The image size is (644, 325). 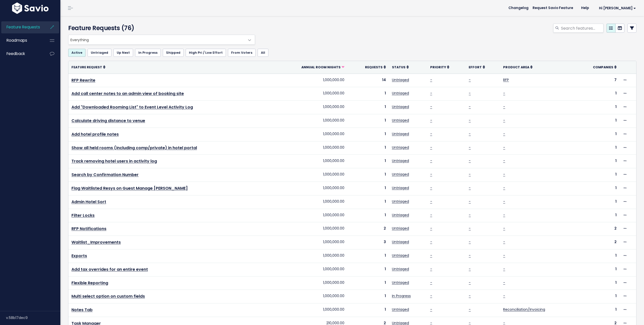 I want to click on a: All, so click(x=263, y=52).